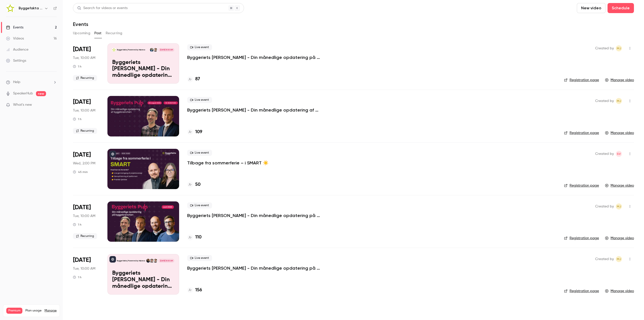  What do you see at coordinates (198, 79) in the screenshot?
I see `h4: 87` at bounding box center [198, 79].